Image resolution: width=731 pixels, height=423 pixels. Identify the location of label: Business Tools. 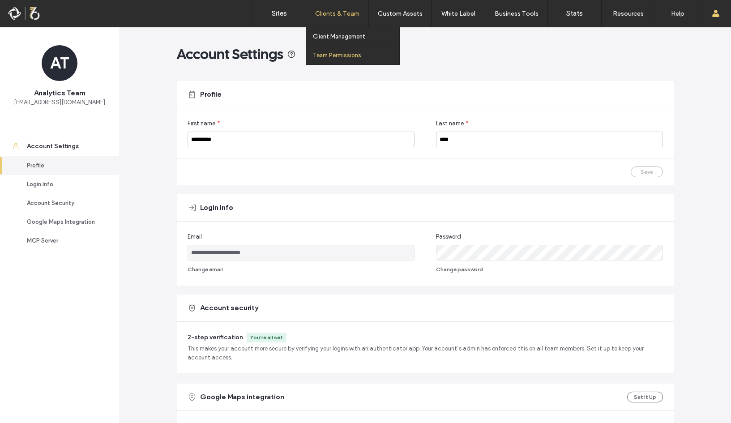
(516, 13).